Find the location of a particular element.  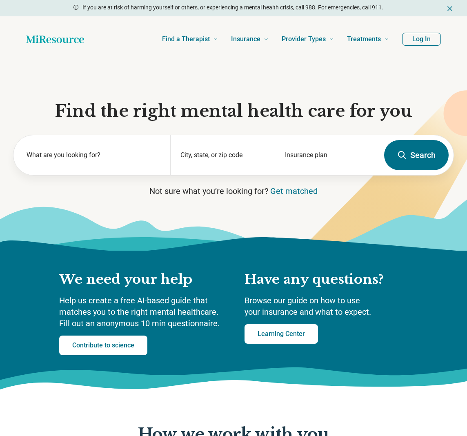

span: Find a Therapist is located at coordinates (186, 39).